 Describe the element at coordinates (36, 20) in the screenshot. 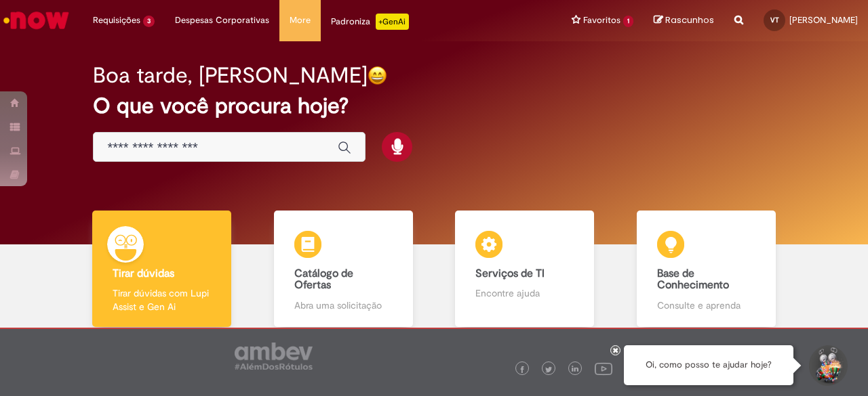

I see `img: ServiceNow` at that location.